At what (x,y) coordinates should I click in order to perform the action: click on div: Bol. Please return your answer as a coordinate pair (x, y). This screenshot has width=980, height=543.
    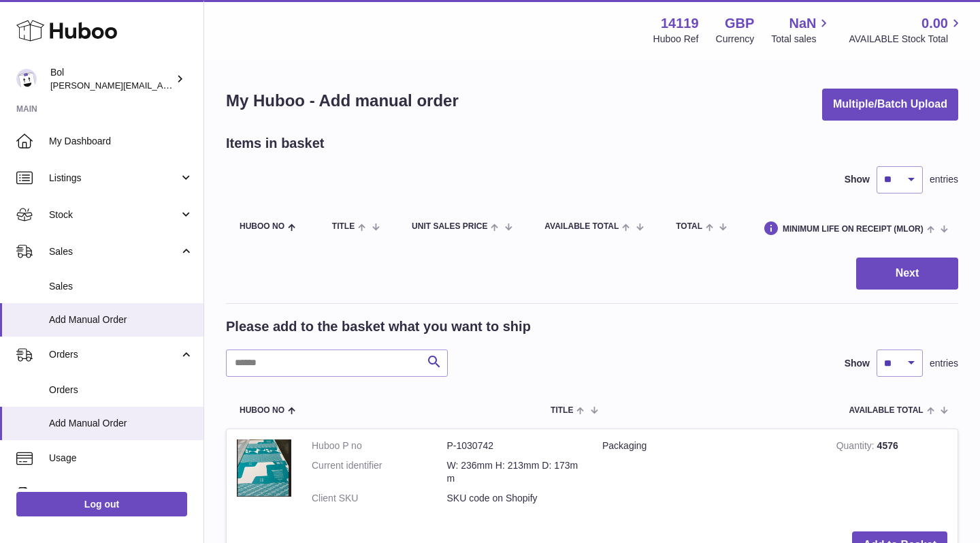
    Looking at the image, I should click on (112, 79).